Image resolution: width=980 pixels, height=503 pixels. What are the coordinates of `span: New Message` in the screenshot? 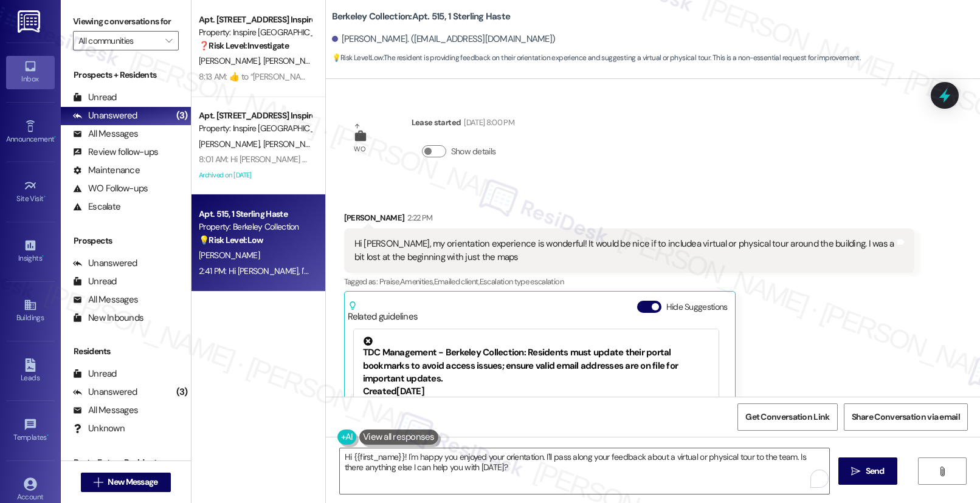 It's located at (133, 481).